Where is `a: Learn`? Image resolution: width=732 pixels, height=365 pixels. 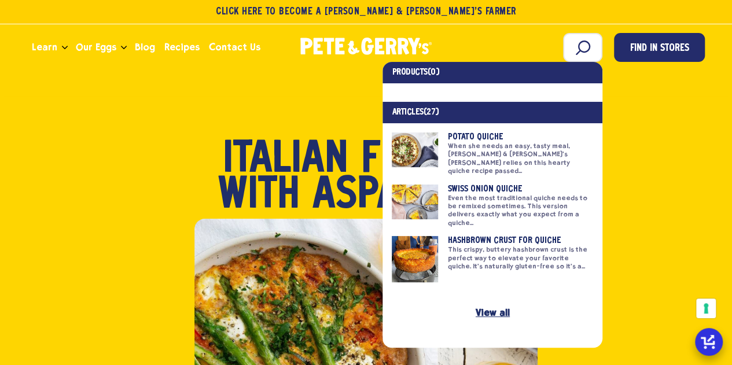 a: Learn is located at coordinates (45, 47).